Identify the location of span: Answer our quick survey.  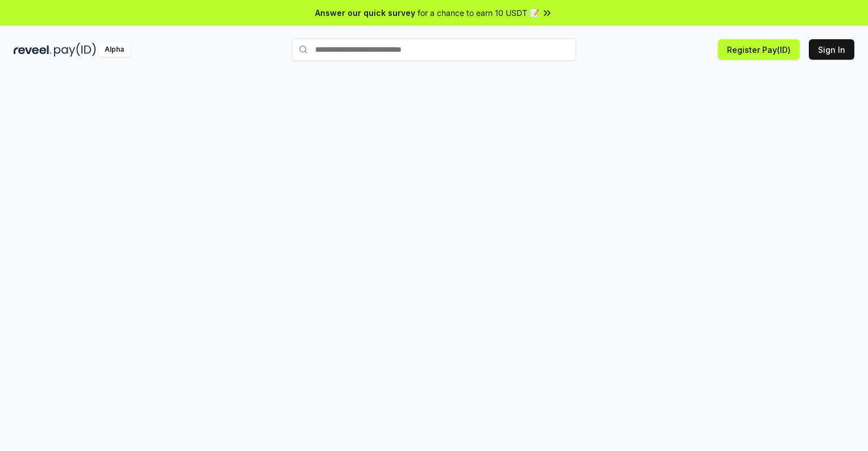
(366, 12).